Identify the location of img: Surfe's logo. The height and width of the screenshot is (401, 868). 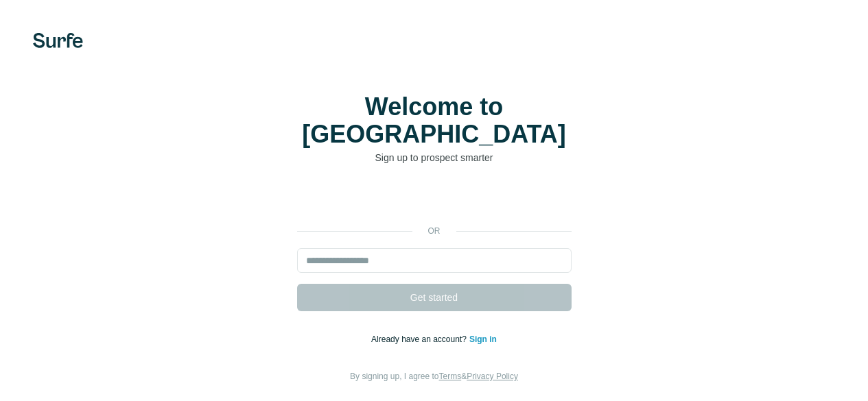
(58, 41).